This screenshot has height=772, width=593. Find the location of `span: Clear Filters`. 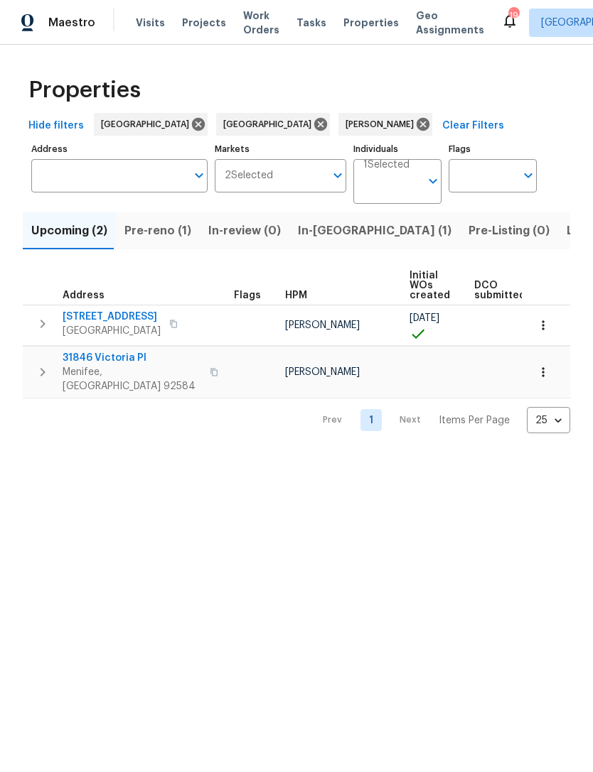

span: Clear Filters is located at coordinates (472, 126).